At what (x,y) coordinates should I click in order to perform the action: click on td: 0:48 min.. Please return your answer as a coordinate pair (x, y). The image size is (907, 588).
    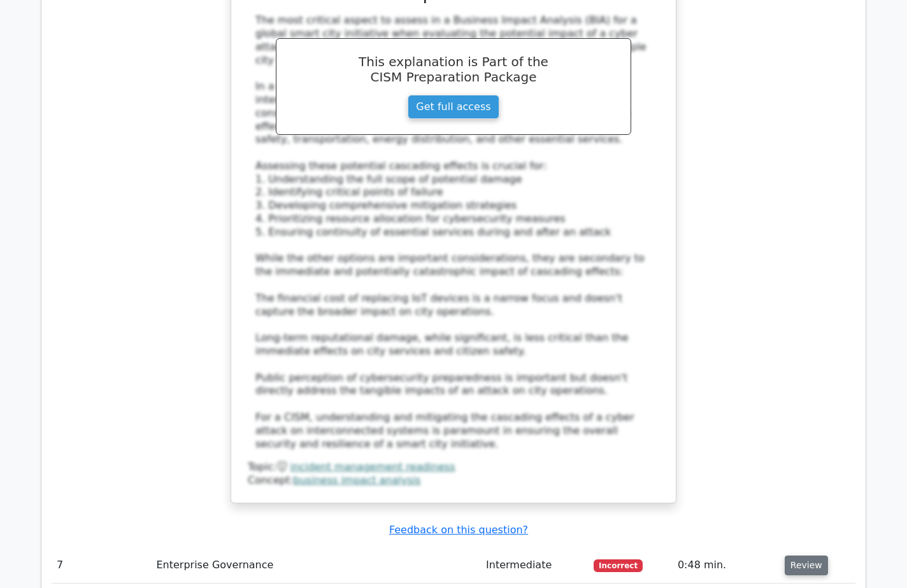
    Looking at the image, I should click on (726, 565).